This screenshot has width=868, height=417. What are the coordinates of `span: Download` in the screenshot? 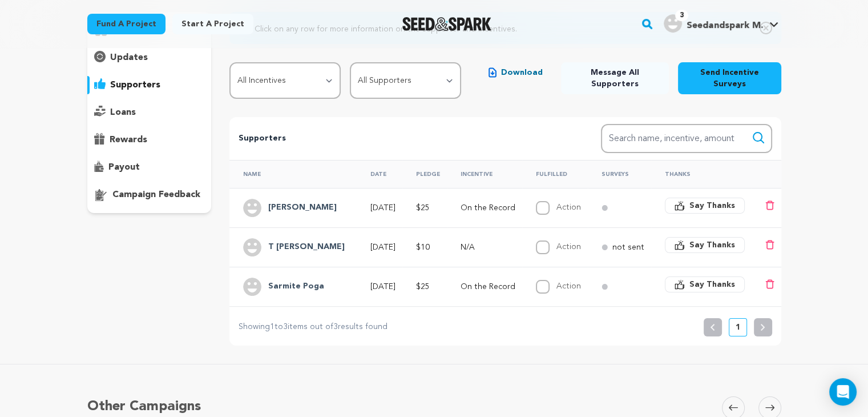 It's located at (521, 73).